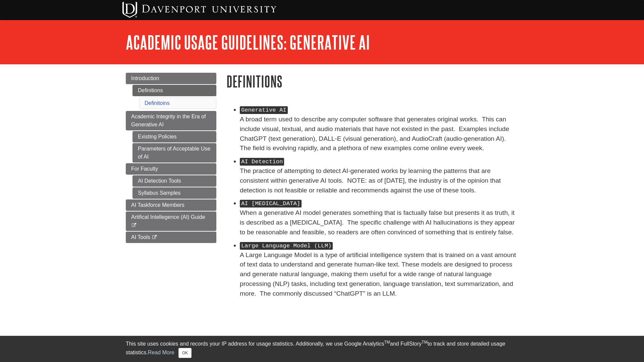 The height and width of the screenshot is (362, 644). Describe the element at coordinates (174, 137) in the screenshot. I see `a: Existing Policies` at that location.